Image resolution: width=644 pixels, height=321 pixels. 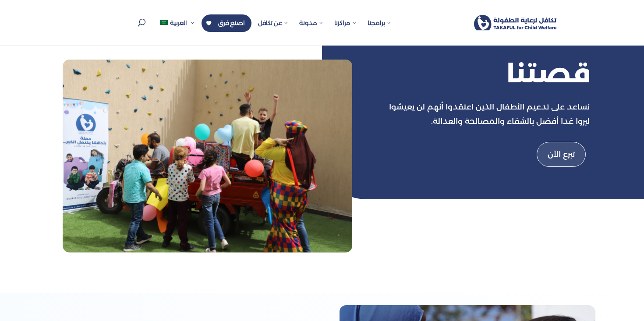 What do you see at coordinates (178, 23) in the screenshot?
I see `span: العربية` at bounding box center [178, 23].